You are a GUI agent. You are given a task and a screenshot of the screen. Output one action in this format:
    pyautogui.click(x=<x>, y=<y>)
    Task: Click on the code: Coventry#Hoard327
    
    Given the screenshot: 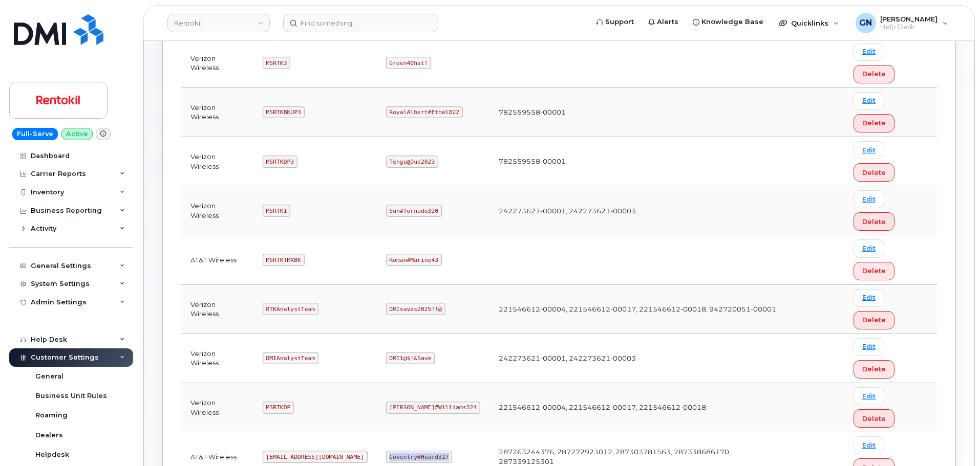 What is the action you would take?
    pyautogui.click(x=419, y=457)
    